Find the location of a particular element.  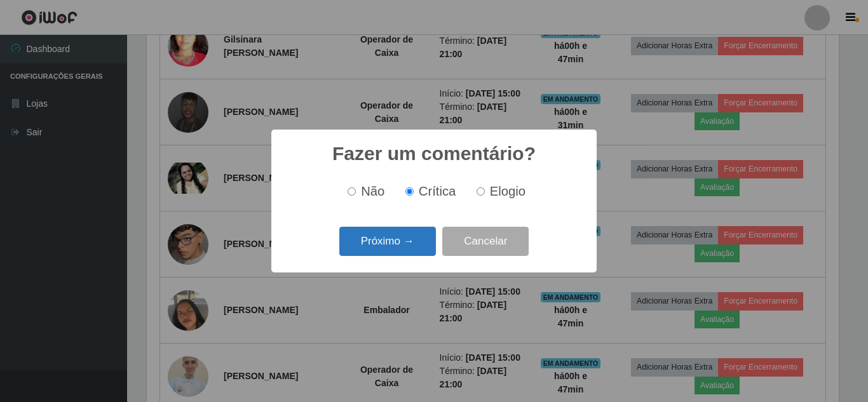

button: Cancelar is located at coordinates (486, 241).